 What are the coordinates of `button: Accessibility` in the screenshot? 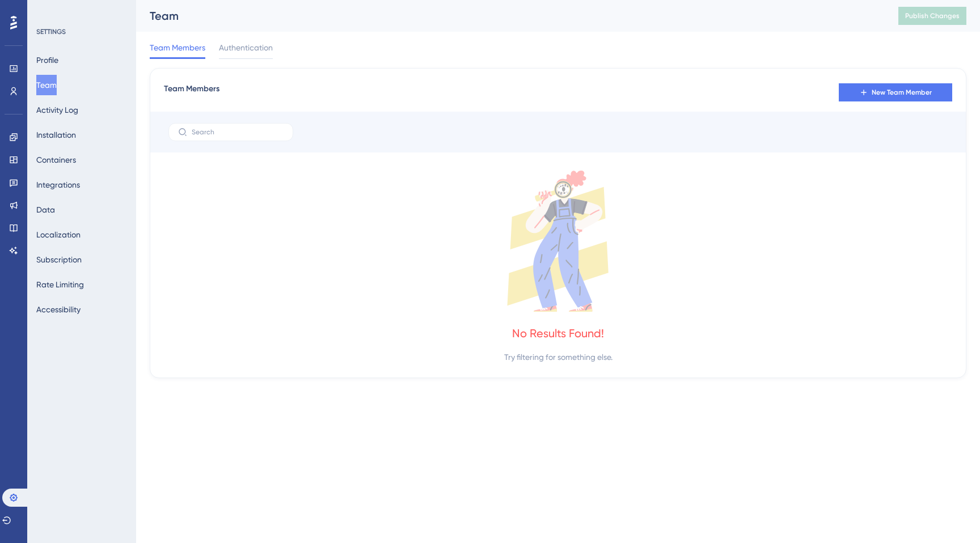 It's located at (59, 309).